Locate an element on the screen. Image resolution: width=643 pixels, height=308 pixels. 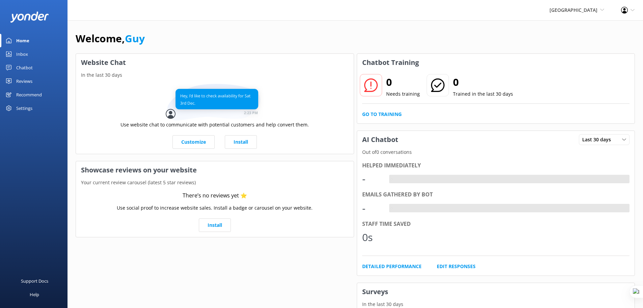
img: conversation... is located at coordinates (215, 102).